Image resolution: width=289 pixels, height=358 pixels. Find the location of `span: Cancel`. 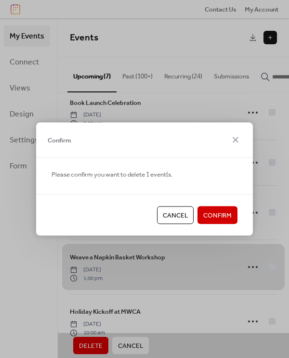

span: Cancel is located at coordinates (175, 216).